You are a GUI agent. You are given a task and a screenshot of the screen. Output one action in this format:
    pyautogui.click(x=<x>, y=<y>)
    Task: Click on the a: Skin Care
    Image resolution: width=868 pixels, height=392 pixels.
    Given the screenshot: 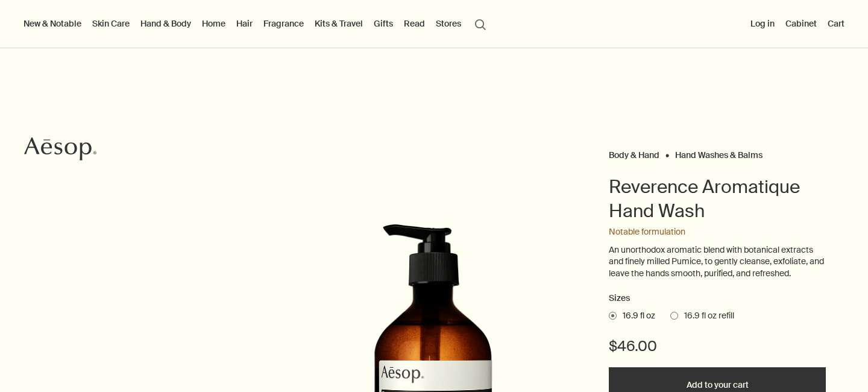 What is the action you would take?
    pyautogui.click(x=111, y=23)
    